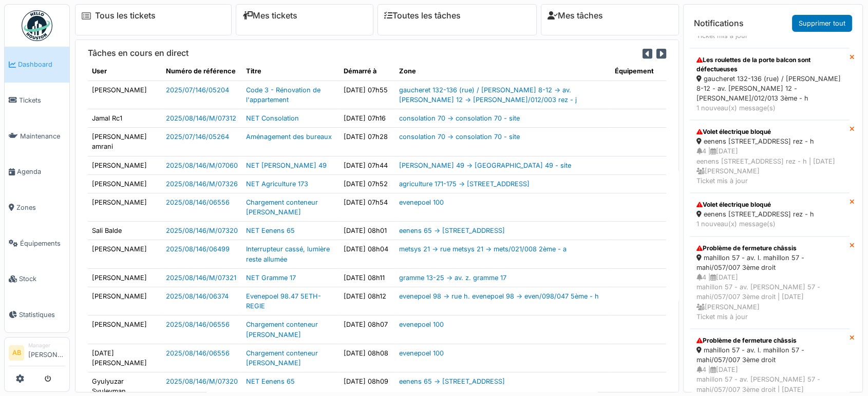  What do you see at coordinates (16, 353) in the screenshot?
I see `li: AB` at bounding box center [16, 353].